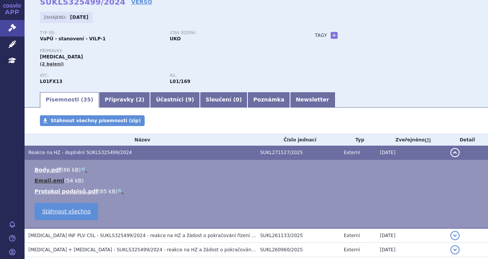 The width and height of the screenshot is (488, 259). I want to click on a: Stáhnout všechno, so click(66, 211).